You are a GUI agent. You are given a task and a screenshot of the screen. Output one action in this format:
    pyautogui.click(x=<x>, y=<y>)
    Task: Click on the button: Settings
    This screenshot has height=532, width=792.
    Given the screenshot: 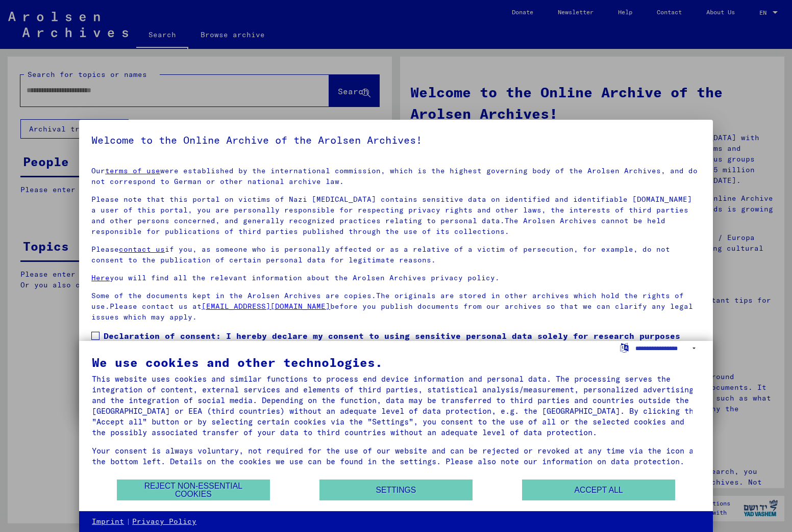 What is the action you would take?
    pyautogui.click(x=396, y=490)
    